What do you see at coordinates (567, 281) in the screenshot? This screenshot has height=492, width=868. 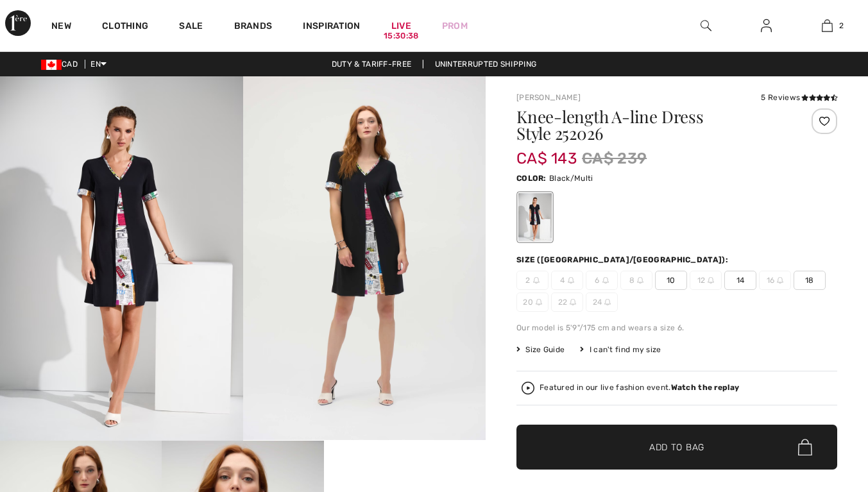 I see `span: 4` at bounding box center [567, 281].